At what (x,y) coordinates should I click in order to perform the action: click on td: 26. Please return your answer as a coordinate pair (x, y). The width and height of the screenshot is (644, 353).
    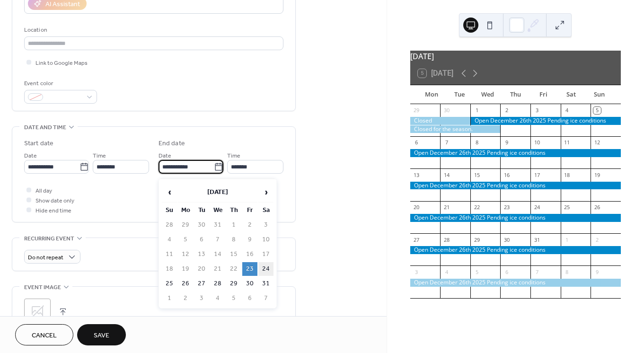
    Looking at the image, I should click on (186, 283).